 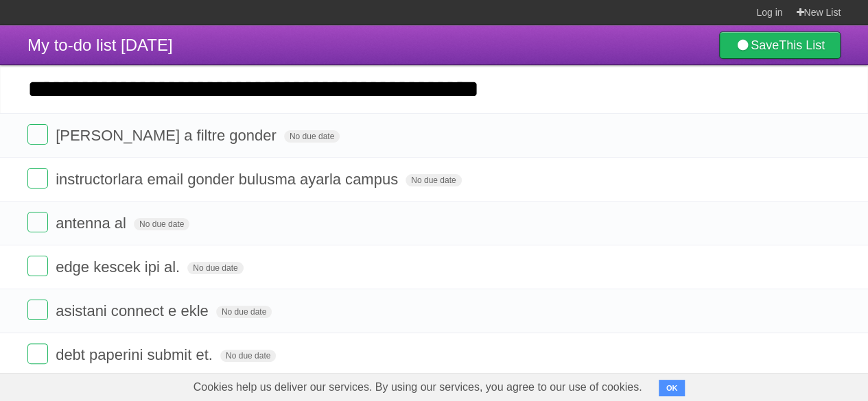 What do you see at coordinates (802, 45) in the screenshot?
I see `b: This List` at bounding box center [802, 45].